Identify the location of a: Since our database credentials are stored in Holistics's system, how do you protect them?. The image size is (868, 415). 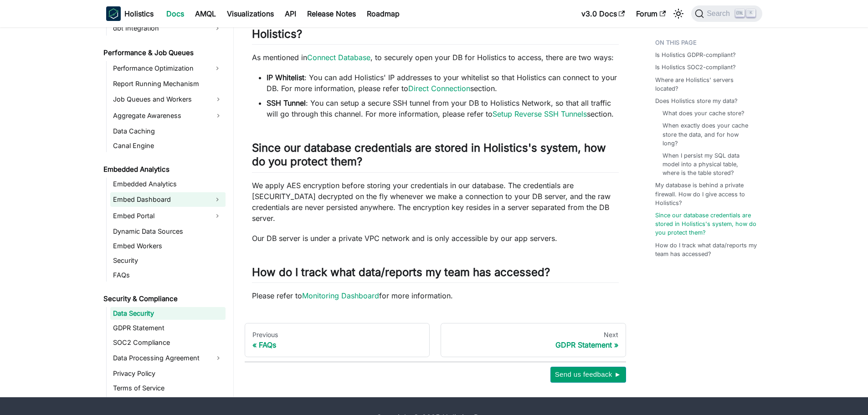
(706, 224).